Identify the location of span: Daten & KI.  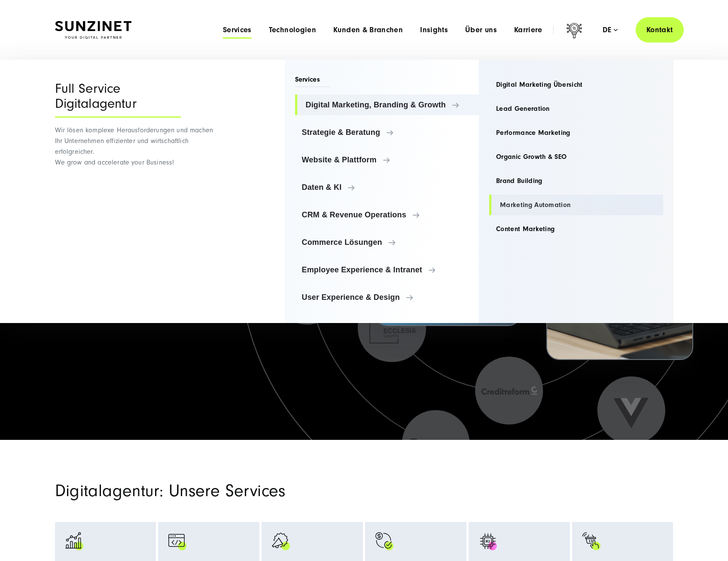
(386, 187).